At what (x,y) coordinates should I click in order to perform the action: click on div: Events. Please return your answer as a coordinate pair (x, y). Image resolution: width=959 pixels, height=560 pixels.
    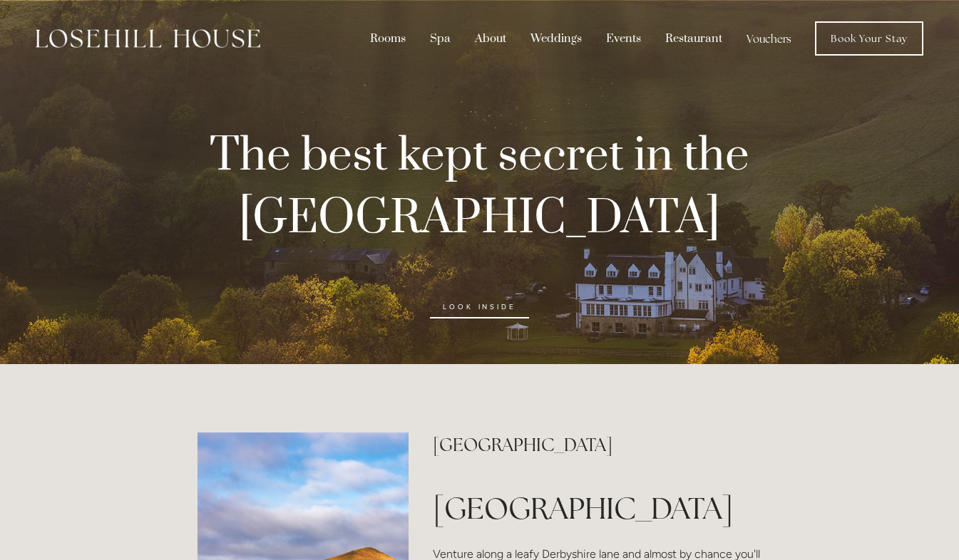
    Looking at the image, I should click on (623, 39).